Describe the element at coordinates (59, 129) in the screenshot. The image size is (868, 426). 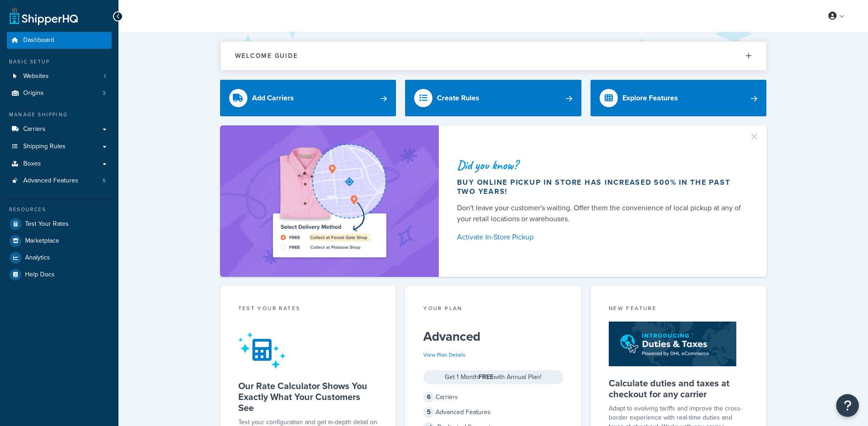
I see `li: Carriers` at that location.